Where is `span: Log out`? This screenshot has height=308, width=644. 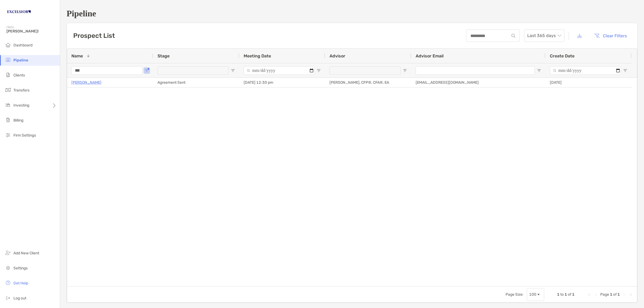 span: Log out is located at coordinates (20, 298).